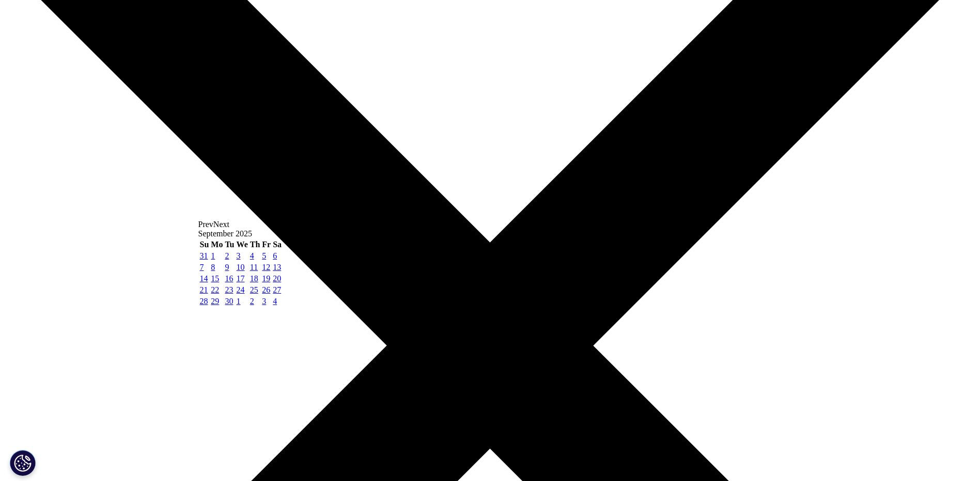  Describe the element at coordinates (221, 224) in the screenshot. I see `a: Next` at that location.